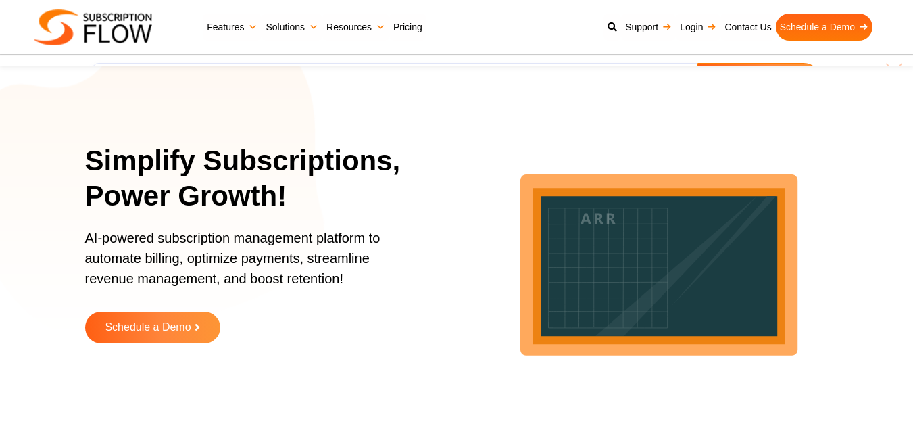 The height and width of the screenshot is (428, 913). What do you see at coordinates (747, 27) in the screenshot?
I see `a: Contact Us` at bounding box center [747, 27].